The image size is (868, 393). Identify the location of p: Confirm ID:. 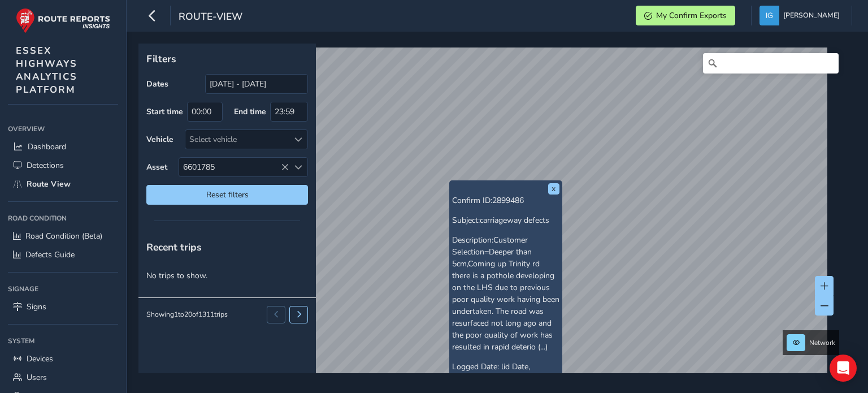
(506, 200).